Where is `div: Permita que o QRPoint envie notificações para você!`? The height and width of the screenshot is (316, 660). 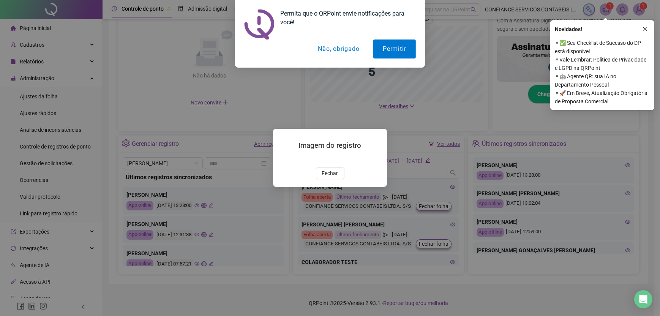
div: Permita que o QRPoint envie notificações para você! is located at coordinates (345, 18).